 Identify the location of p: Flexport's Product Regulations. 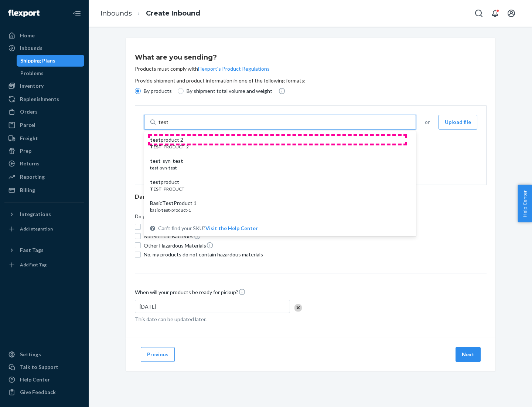
(234, 69).